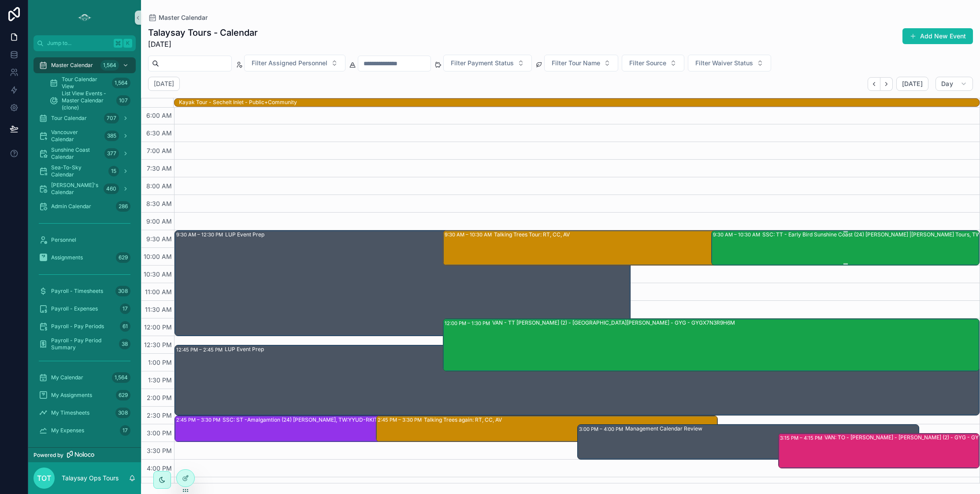  What do you see at coordinates (85, 326) in the screenshot?
I see `a: Payroll - Pay Periods61` at bounding box center [85, 326].